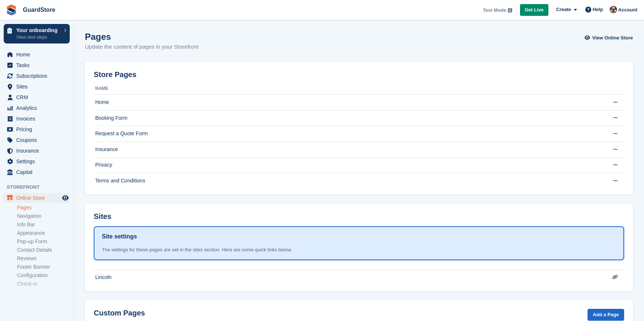  Describe the element at coordinates (345, 89) in the screenshot. I see `th: Name` at that location.